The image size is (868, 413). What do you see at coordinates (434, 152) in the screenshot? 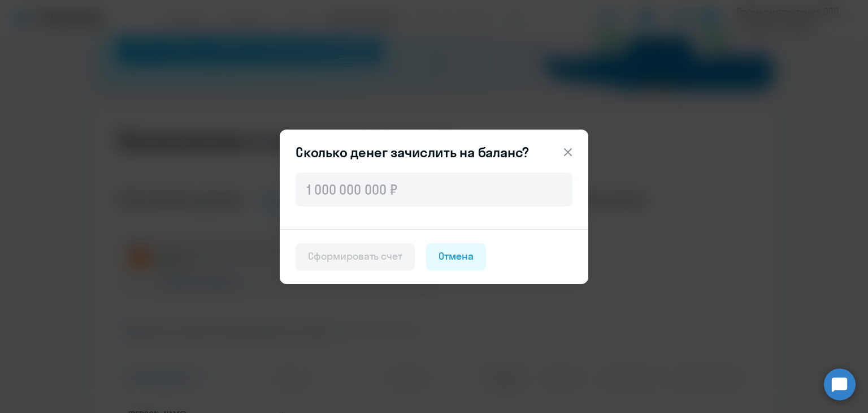
I see `header: Сколько денег зачислить на баланс?` at bounding box center [434, 152].